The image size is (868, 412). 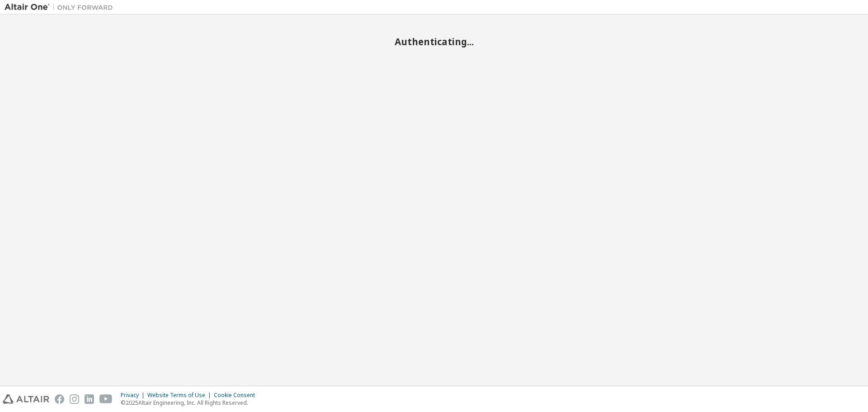 What do you see at coordinates (181, 395) in the screenshot?
I see `div: Website Terms of Use` at bounding box center [181, 395].